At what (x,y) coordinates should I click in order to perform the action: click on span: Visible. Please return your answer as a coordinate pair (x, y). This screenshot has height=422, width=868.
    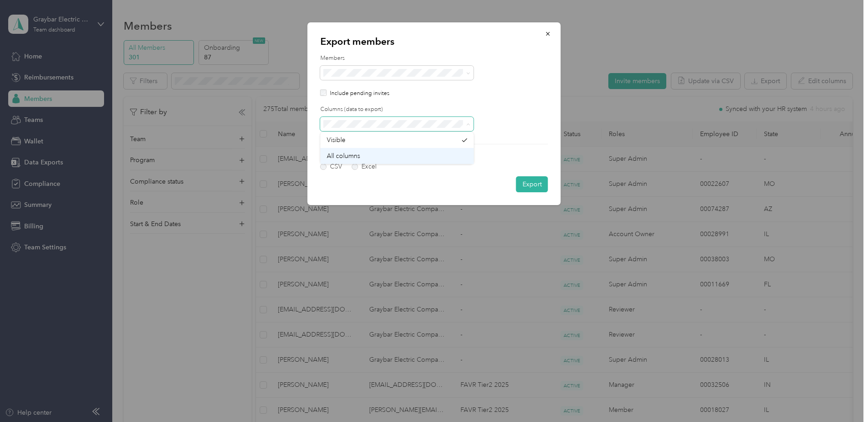
    Looking at the image, I should click on (336, 139).